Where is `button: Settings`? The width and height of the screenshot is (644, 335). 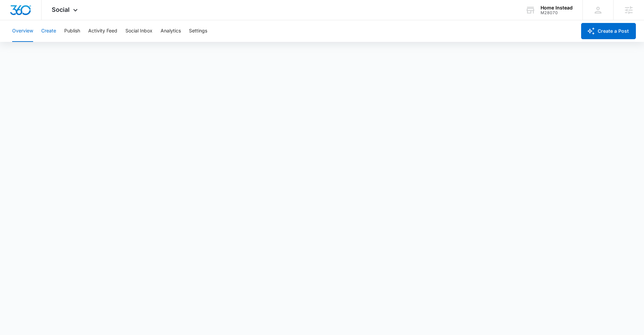
button: Settings is located at coordinates (198, 31).